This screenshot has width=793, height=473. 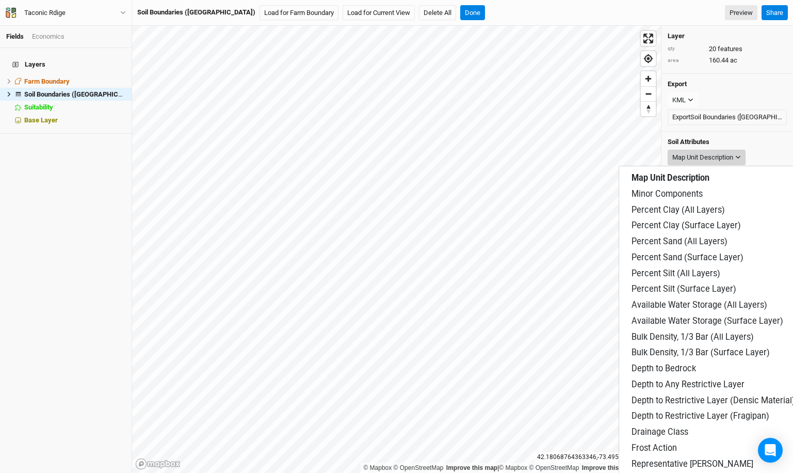 I want to click on span: Percent Clay (Surface Layer), so click(x=686, y=226).